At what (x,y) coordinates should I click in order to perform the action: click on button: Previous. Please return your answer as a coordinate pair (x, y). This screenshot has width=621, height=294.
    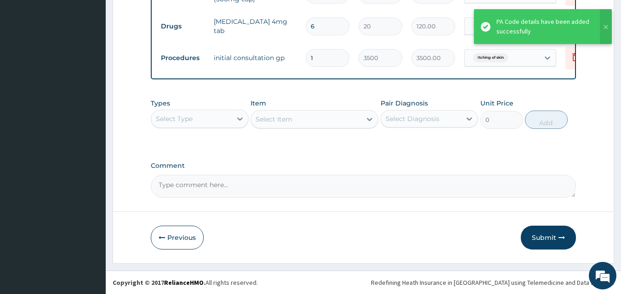
    Looking at the image, I should click on (177, 238).